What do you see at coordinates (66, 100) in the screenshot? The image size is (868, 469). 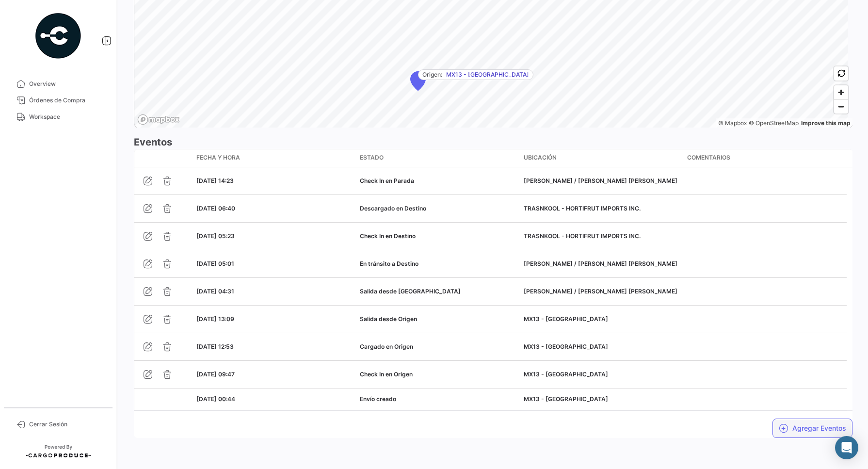 I see `span: Órdenes de Compra` at bounding box center [66, 100].